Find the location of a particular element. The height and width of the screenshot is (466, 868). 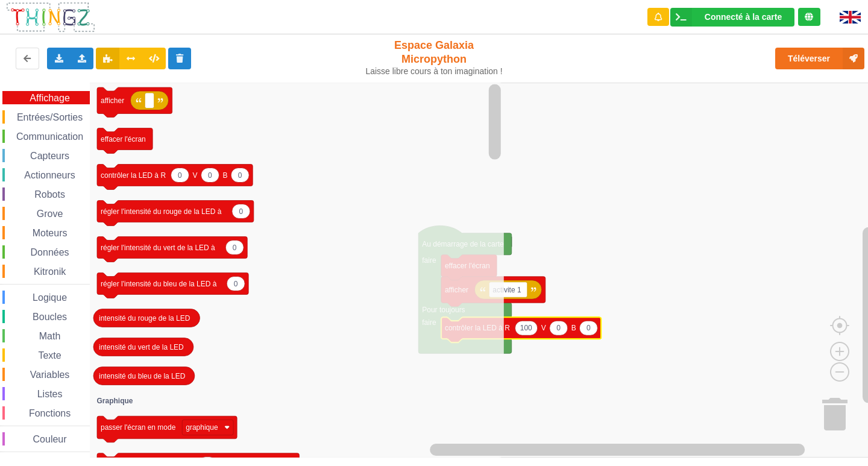

text: intensité du vert de la LED is located at coordinates (141, 347).